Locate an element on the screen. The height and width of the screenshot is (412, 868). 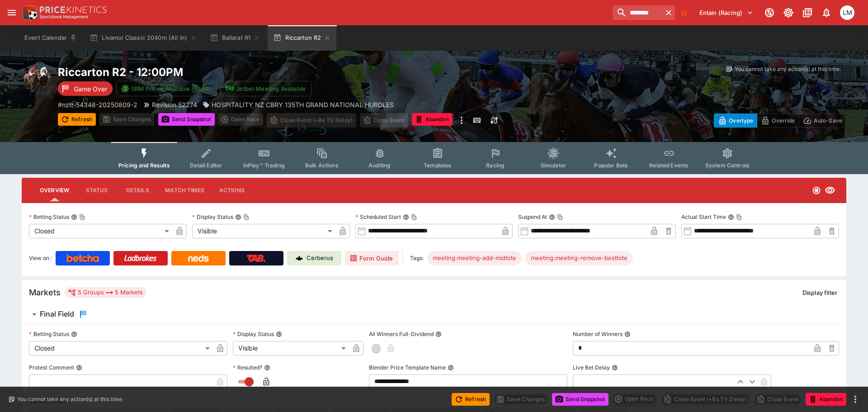
button: Betting Status is located at coordinates (74, 334).